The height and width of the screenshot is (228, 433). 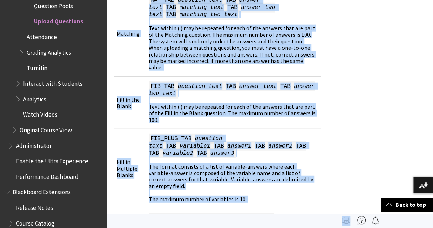 What do you see at coordinates (346, 220) in the screenshot?
I see `img: Print` at bounding box center [346, 220].